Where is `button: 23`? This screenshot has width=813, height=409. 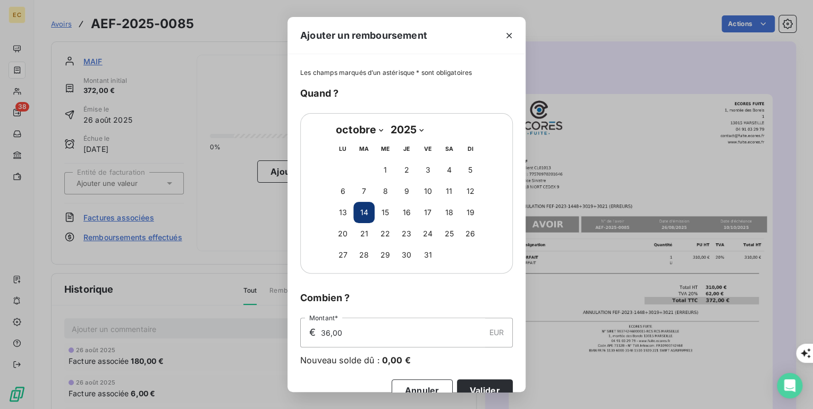
button: 23 is located at coordinates (407, 234).